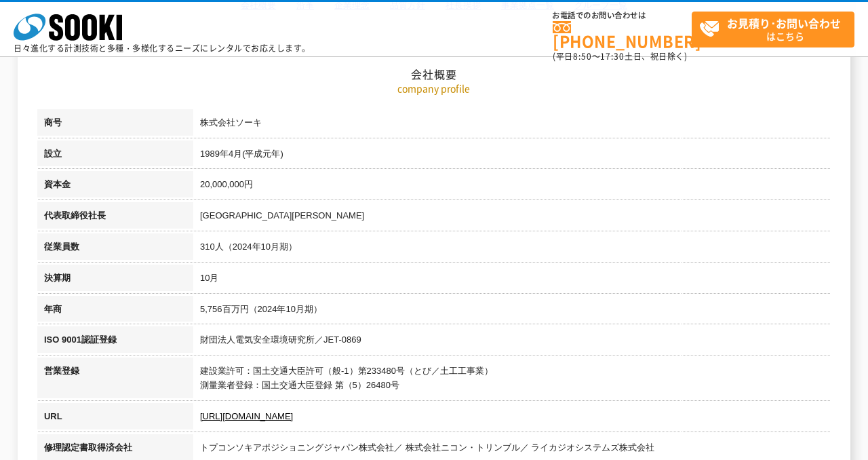 This screenshot has width=868, height=460. What do you see at coordinates (620, 57) in the screenshot?
I see `span: (平日 ～ 土日、祝日除く)` at bounding box center [620, 57].